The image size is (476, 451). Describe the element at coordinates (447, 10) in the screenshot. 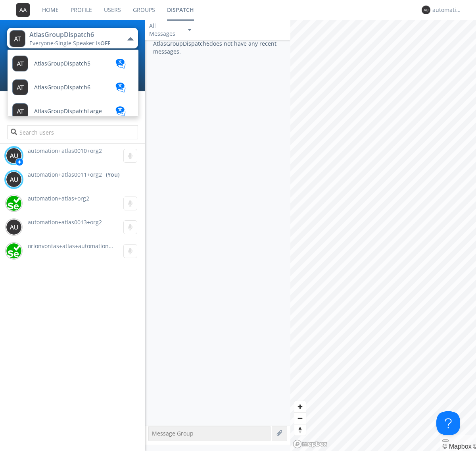

I see `div: automation+atlas0011+org2` at that location.